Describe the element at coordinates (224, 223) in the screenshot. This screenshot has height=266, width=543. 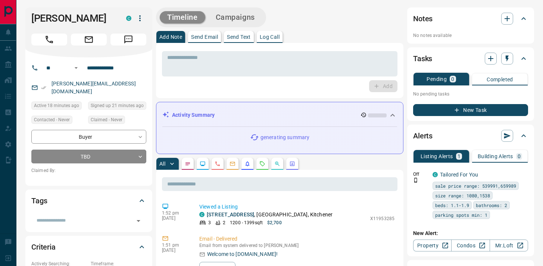
I see `p: 2` at that location.